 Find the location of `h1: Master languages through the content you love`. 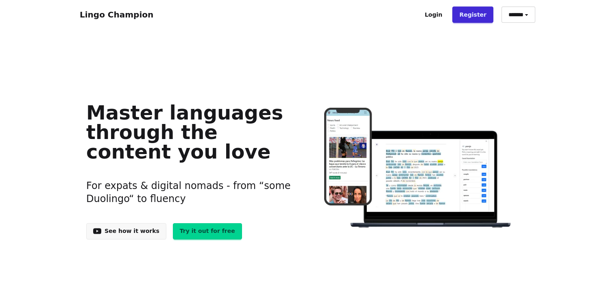

h1: Master languages through the content you love is located at coordinates (190, 132).